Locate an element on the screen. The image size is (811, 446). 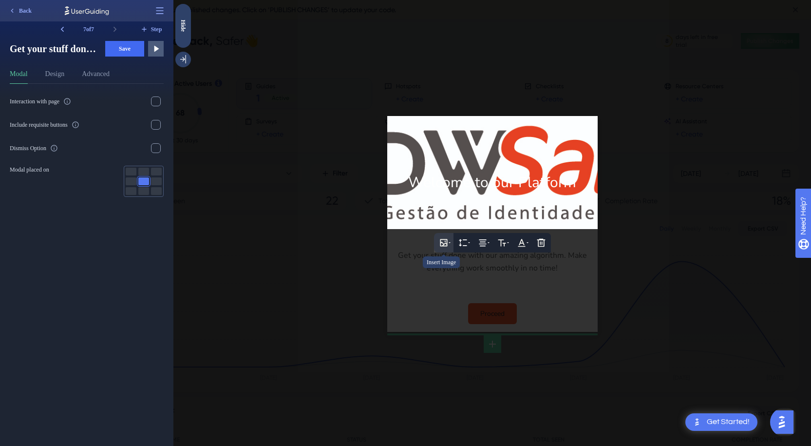
button: Modal is located at coordinates (19, 76).